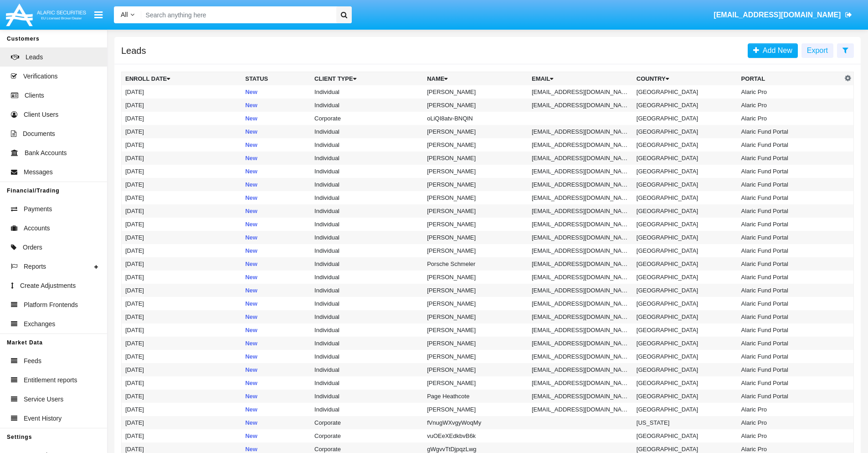 Image resolution: width=868 pixels, height=453 pixels. What do you see at coordinates (46, 15) in the screenshot?
I see `img: Logo image` at bounding box center [46, 15].